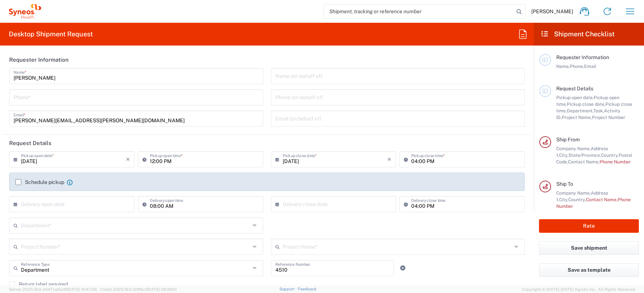 The image size is (644, 293). What do you see at coordinates (577, 34) in the screenshot?
I see `h2: Shipment Checklist` at bounding box center [577, 34].